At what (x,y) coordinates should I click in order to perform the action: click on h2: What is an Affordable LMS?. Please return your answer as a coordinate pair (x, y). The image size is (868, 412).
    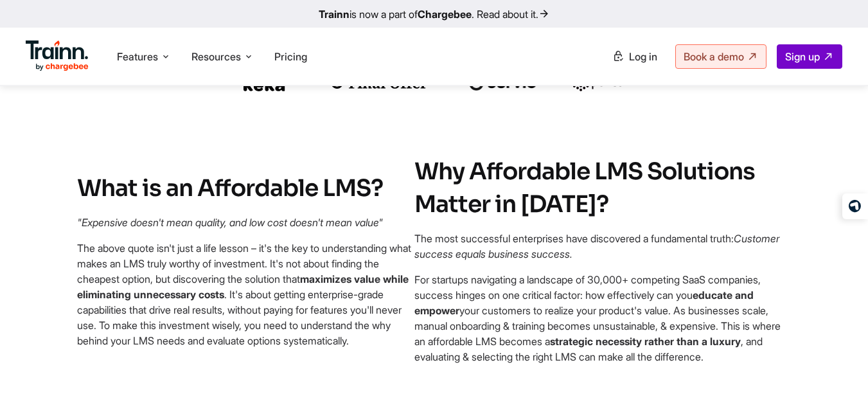
    Looking at the image, I should click on (245, 189).